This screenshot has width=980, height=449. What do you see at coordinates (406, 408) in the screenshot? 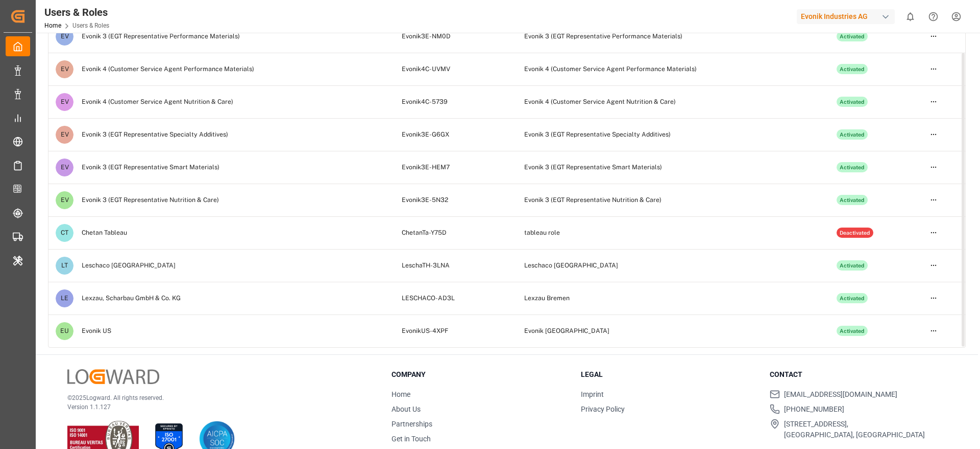
I see `a: About Us` at bounding box center [406, 408].